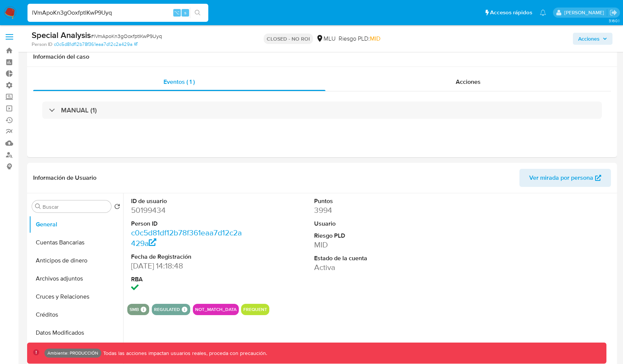 This screenshot has width=623, height=364. Describe the element at coordinates (360, 39) in the screenshot. I see `span: Riesgo PLD:` at that location.